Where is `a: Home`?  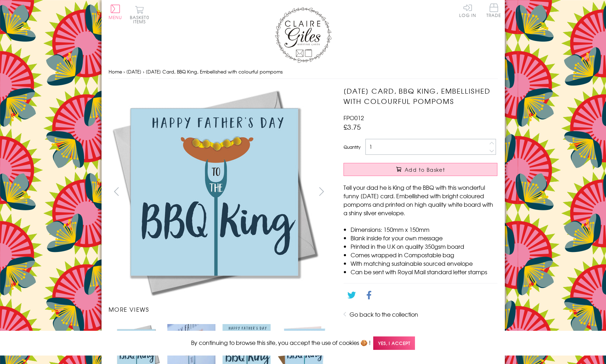 a: Home is located at coordinates (115, 71).